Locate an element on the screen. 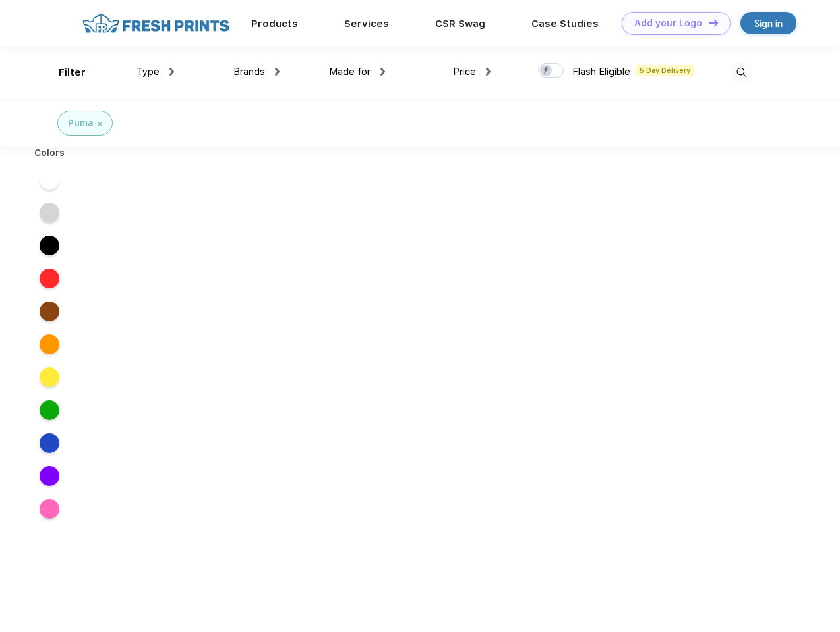 This screenshot has width=840, height=632. a: Sign in is located at coordinates (768, 23).